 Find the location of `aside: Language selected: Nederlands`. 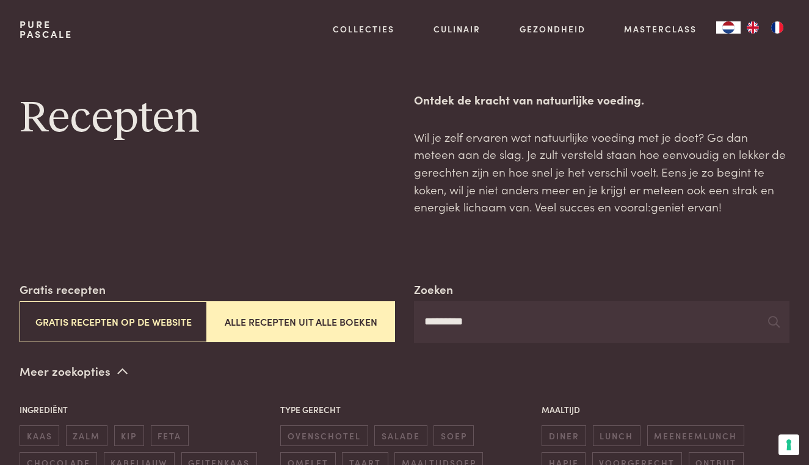

aside: Language selected: Nederlands is located at coordinates (753, 27).